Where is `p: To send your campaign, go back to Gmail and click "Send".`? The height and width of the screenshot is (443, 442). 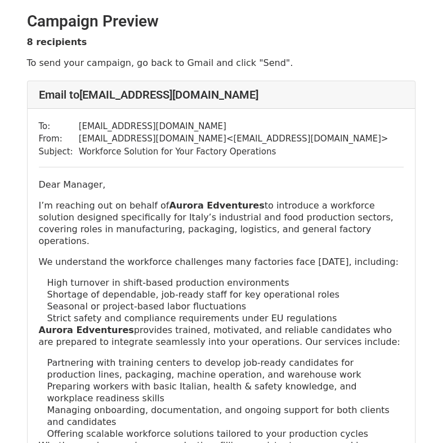 p: To send your campaign, go back to Gmail and click "Send". is located at coordinates (222, 63).